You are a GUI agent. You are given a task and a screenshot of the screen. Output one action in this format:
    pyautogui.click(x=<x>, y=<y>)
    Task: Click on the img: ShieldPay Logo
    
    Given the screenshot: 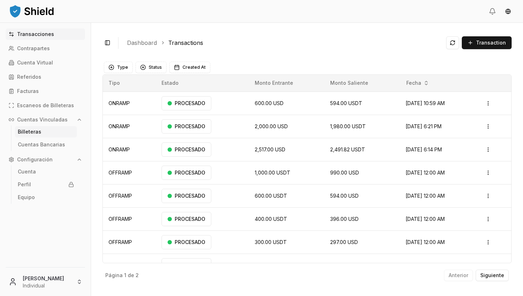 What is the action you would take?
    pyautogui.click(x=32, y=11)
    